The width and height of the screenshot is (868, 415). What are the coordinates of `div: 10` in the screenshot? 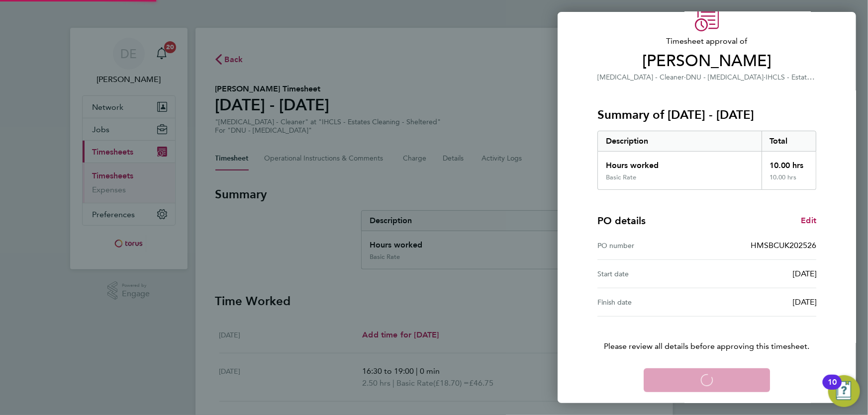 It's located at (833, 389).